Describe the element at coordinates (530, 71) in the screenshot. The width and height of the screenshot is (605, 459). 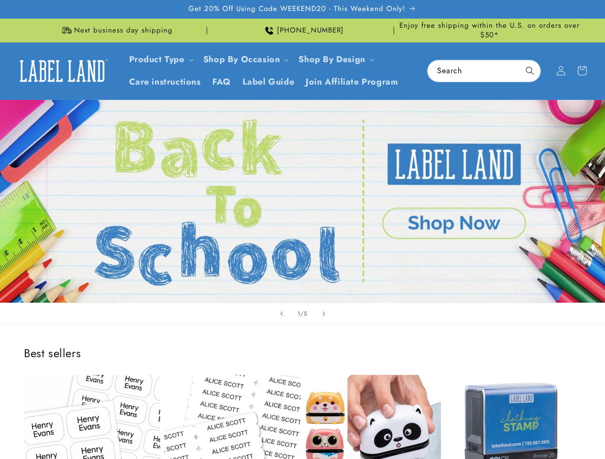
I see `button: Search` at that location.